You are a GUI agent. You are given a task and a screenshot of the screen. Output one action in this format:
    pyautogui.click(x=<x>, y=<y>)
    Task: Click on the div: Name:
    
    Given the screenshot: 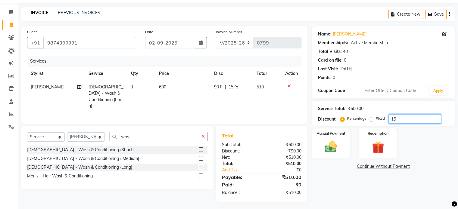 What is the action you would take?
    pyautogui.click(x=325, y=34)
    